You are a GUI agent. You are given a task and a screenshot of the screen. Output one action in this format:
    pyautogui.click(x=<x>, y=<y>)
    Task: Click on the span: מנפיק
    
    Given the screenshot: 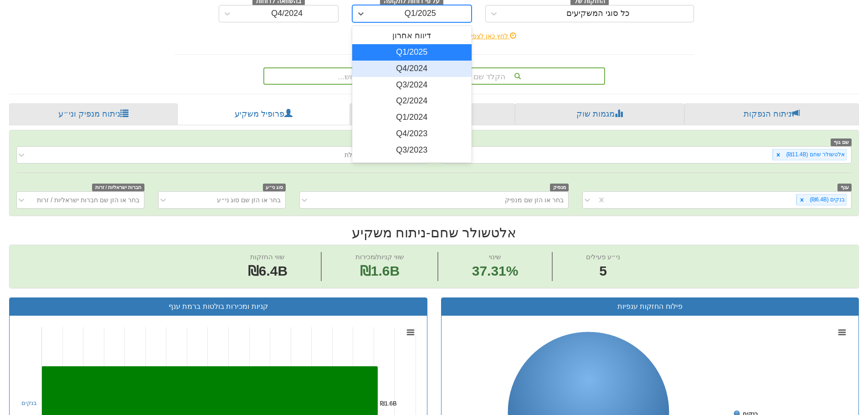 What is the action you would take?
    pyautogui.click(x=559, y=187)
    